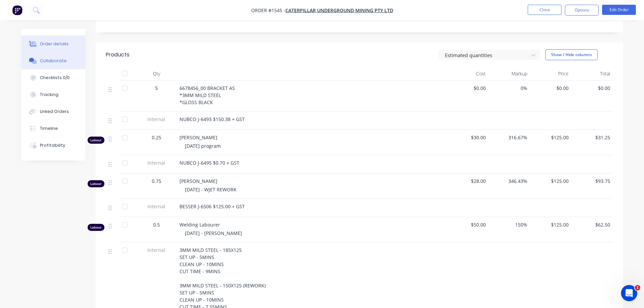 This screenshot has width=644, height=308. I want to click on button: Linked Orders, so click(53, 112).